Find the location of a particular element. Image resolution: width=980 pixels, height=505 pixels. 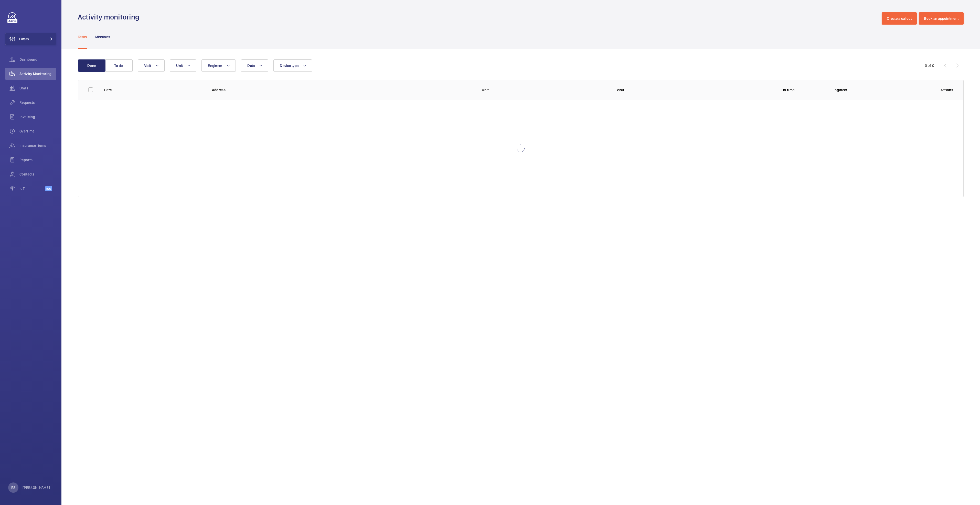

span: Date is located at coordinates (251, 65).